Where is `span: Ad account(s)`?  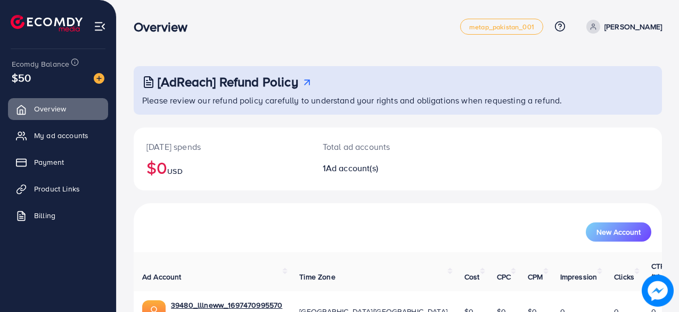 span: Ad account(s) is located at coordinates (352, 168).